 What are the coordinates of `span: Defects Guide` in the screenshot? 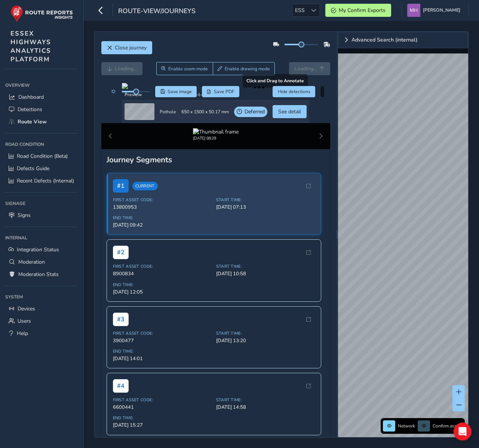 It's located at (33, 168).